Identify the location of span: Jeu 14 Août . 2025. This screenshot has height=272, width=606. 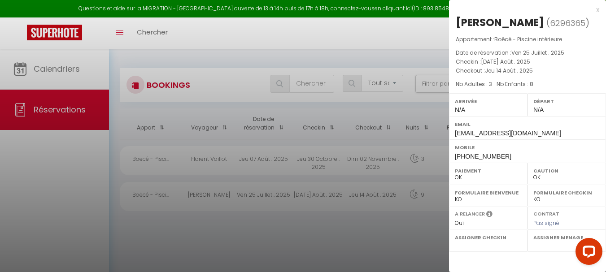
(508, 70).